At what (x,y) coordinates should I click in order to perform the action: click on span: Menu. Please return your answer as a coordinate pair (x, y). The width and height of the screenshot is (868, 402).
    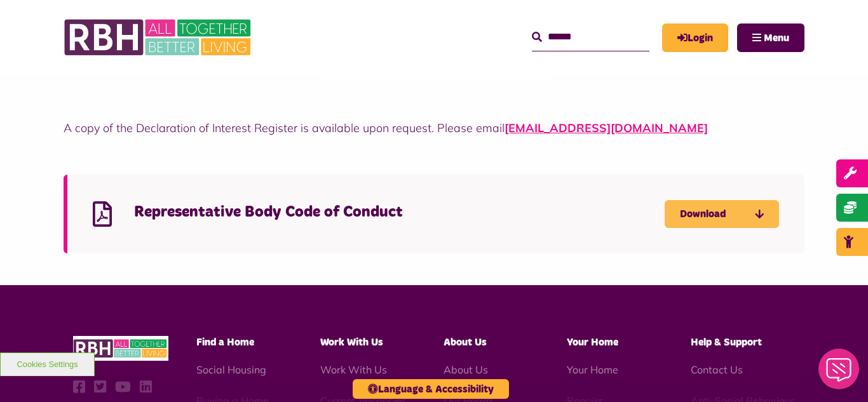
    Looking at the image, I should click on (776, 38).